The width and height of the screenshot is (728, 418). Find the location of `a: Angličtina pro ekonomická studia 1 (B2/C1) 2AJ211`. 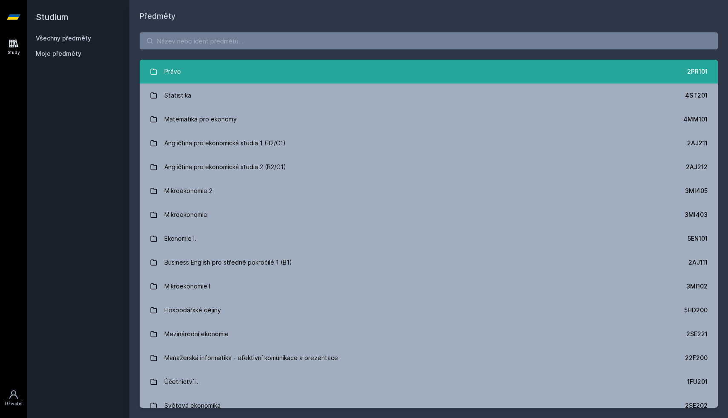

a: Angličtina pro ekonomická studia 1 (B2/C1) 2AJ211 is located at coordinates (429, 143).